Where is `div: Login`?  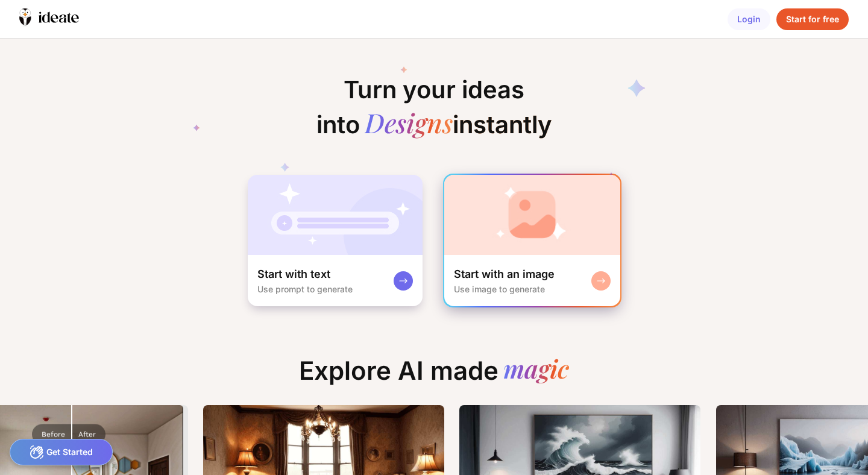 div: Login is located at coordinates (749, 19).